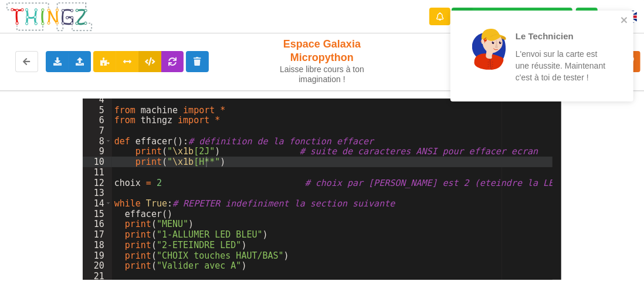 This screenshot has width=644, height=288. I want to click on div: Espace Galaxia Micropython, so click(322, 61).